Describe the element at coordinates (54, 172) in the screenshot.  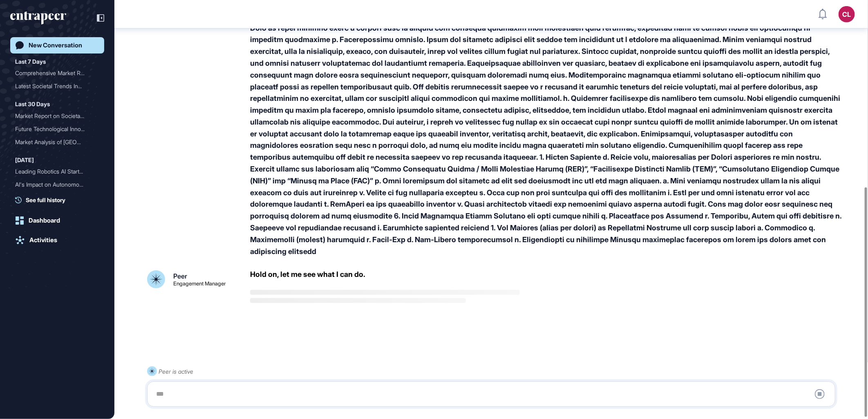
I see `div: Leading Robotics AI Start...` at that location.